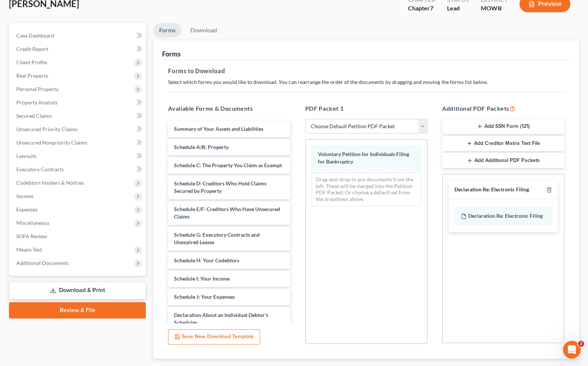 The image size is (588, 366). Describe the element at coordinates (77, 310) in the screenshot. I see `a: Review & File` at that location.